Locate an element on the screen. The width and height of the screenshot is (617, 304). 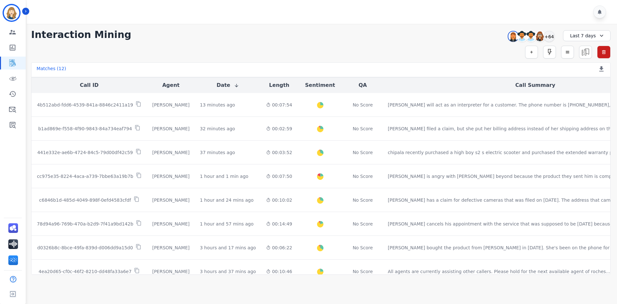
div: +64 is located at coordinates (549, 36).